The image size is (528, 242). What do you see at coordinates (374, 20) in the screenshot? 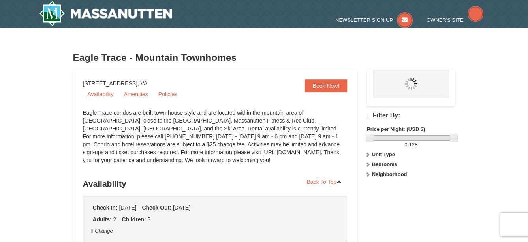
I see `a: Newsletter Sign Up` at bounding box center [374, 20].